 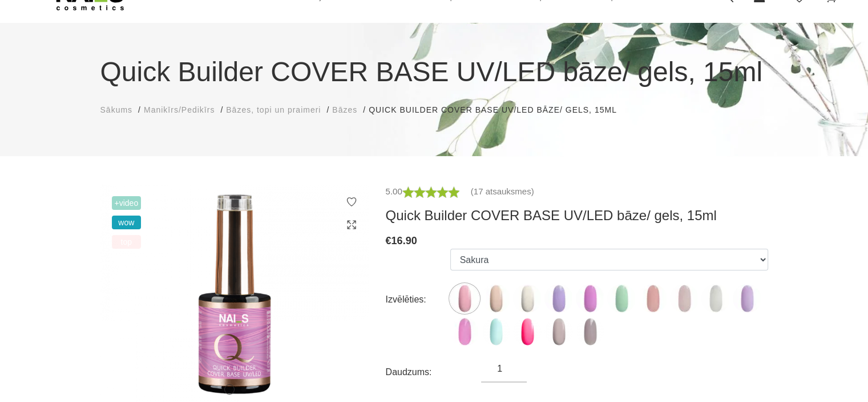 I want to click on a: Sākums, so click(x=117, y=110).